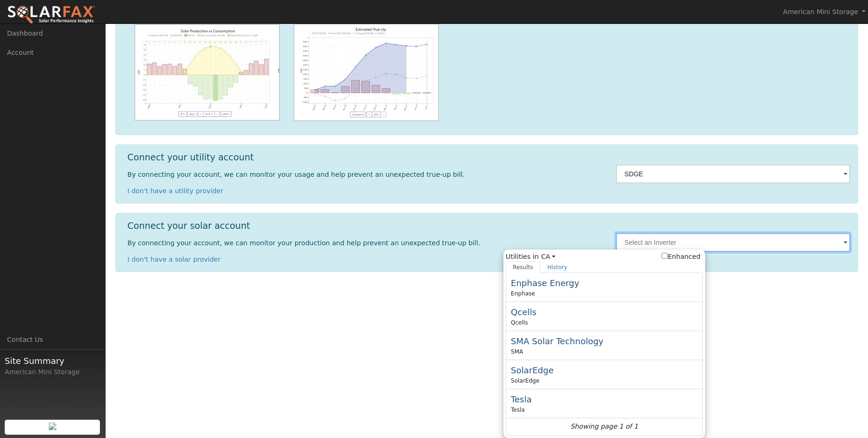 This screenshot has width=868, height=438. I want to click on h1: Connect your utility account, so click(190, 157).